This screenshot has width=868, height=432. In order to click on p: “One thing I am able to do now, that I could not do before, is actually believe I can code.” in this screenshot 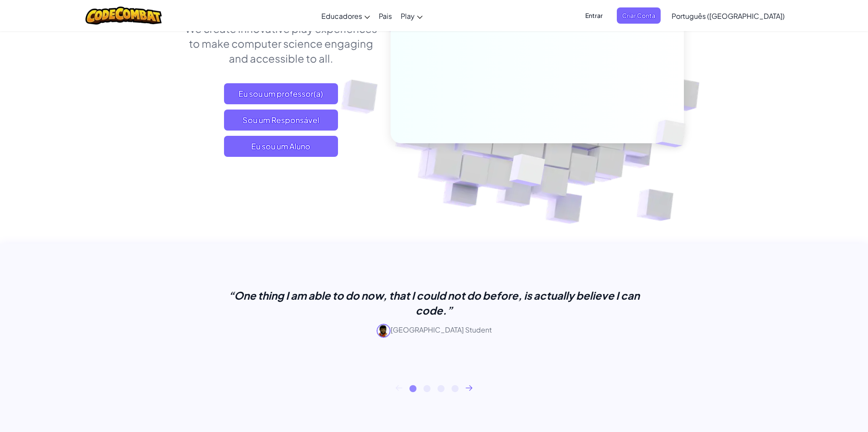, I will do `click(434, 303)`.